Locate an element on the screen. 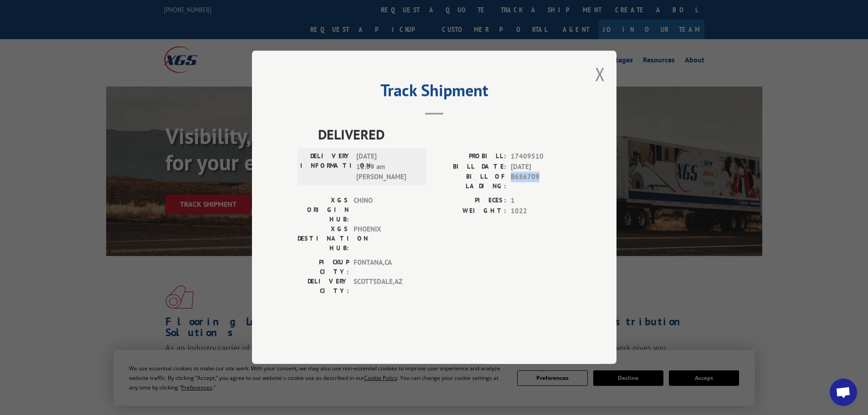 Image resolution: width=868 pixels, height=415 pixels. span: CHINO is located at coordinates (384, 210).